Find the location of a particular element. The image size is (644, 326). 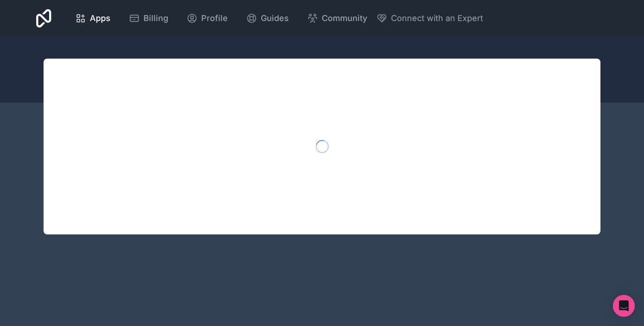

a: Billing is located at coordinates (149, 18).